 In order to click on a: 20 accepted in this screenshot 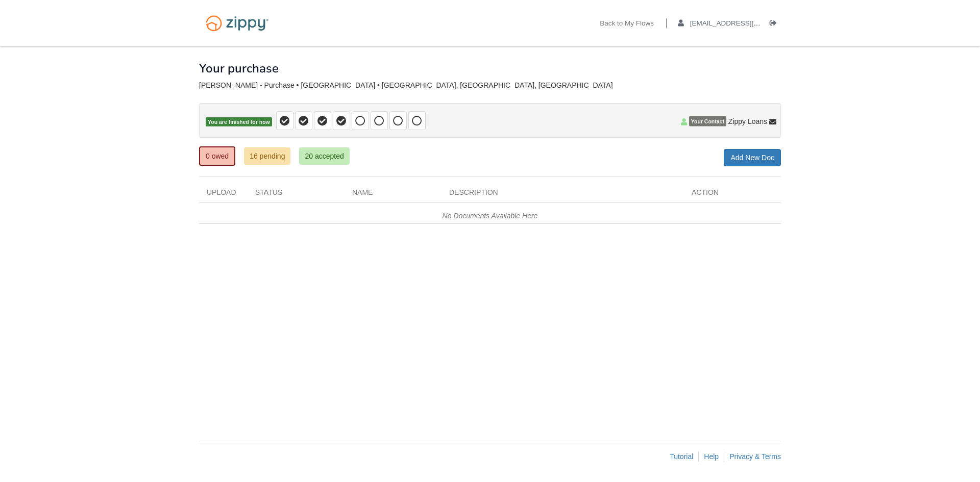, I will do `click(324, 156)`.